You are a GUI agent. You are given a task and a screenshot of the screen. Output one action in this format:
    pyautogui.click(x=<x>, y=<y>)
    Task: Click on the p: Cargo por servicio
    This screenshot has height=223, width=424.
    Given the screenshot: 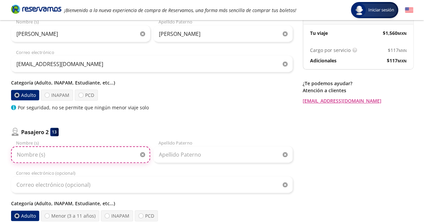 What is the action you would take?
    pyautogui.click(x=330, y=50)
    